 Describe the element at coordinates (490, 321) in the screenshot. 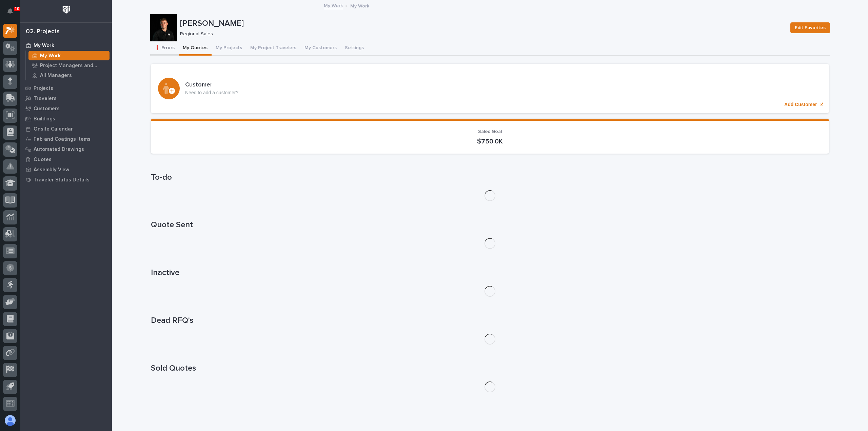

I see `h1: Dead RFQ's` at that location.